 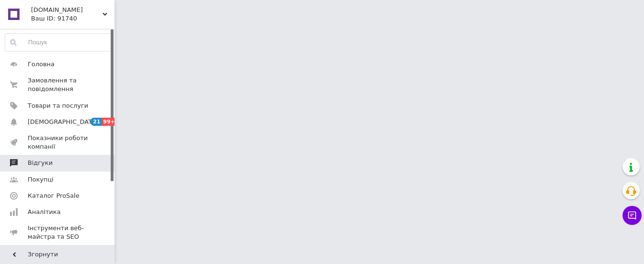 What do you see at coordinates (632, 216) in the screenshot?
I see `button: Чат з покупцем` at bounding box center [632, 216].